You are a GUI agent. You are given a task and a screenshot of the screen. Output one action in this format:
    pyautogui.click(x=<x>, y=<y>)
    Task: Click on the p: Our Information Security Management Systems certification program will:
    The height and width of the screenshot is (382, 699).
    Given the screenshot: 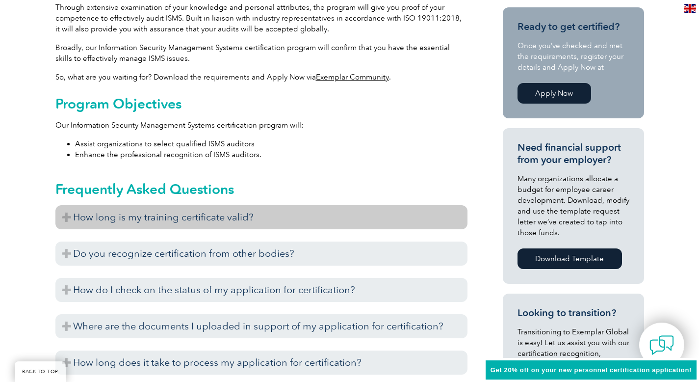 What is the action you would take?
    pyautogui.click(x=261, y=125)
    